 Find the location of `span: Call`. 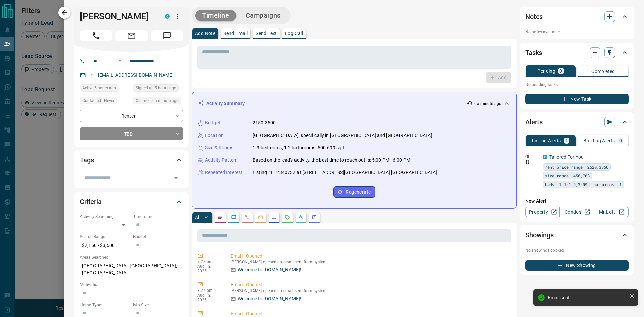

span: Call is located at coordinates (96, 36).